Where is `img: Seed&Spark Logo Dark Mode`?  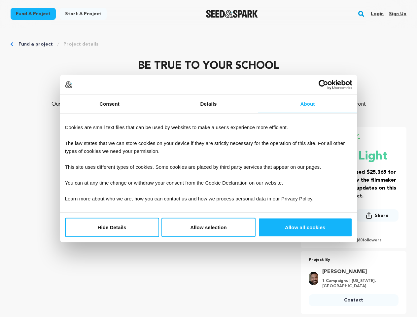
img: Seed&Spark Logo Dark Mode is located at coordinates (232, 14).